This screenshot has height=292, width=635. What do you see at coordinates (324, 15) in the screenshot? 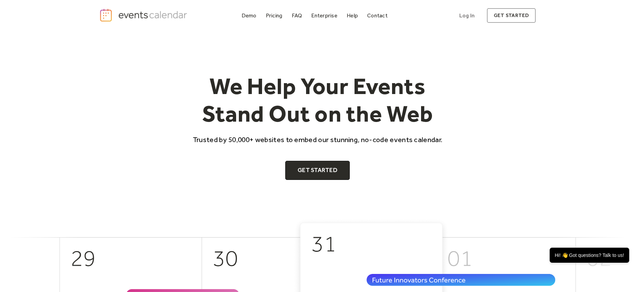
I see `div: Enterprise` at bounding box center [324, 15].